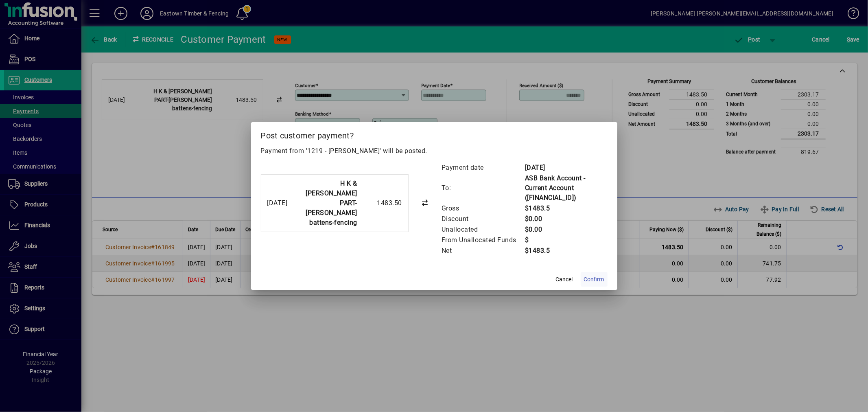 The width and height of the screenshot is (868, 412). What do you see at coordinates (434, 134) in the screenshot?
I see `h2: Post customer payment?` at bounding box center [434, 134].